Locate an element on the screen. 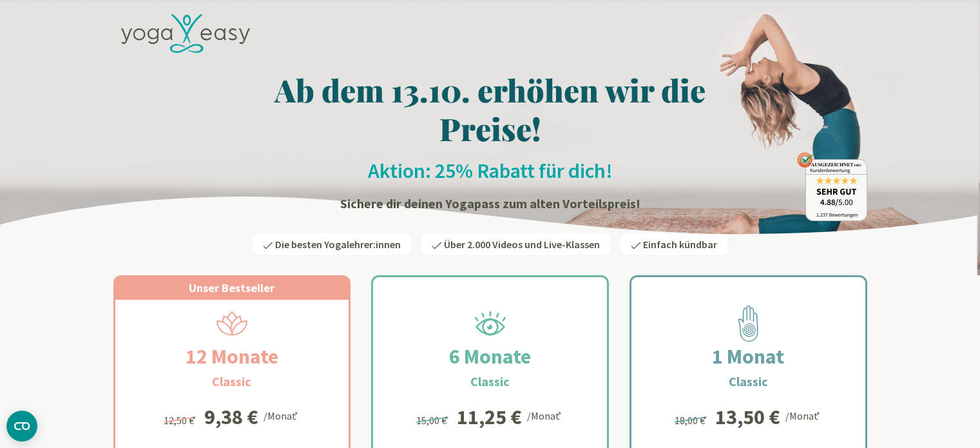  span: Die besten Yogalehrer:innen is located at coordinates (337, 244).